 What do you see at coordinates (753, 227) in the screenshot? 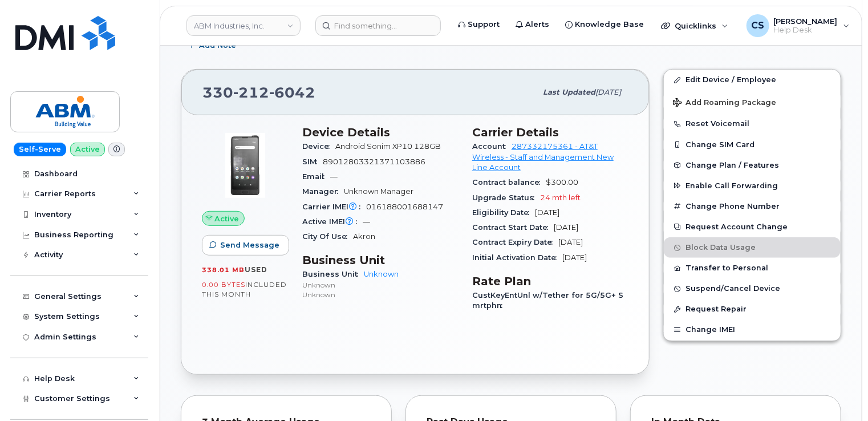
I see `button: Request Account Change` at bounding box center [753, 227].